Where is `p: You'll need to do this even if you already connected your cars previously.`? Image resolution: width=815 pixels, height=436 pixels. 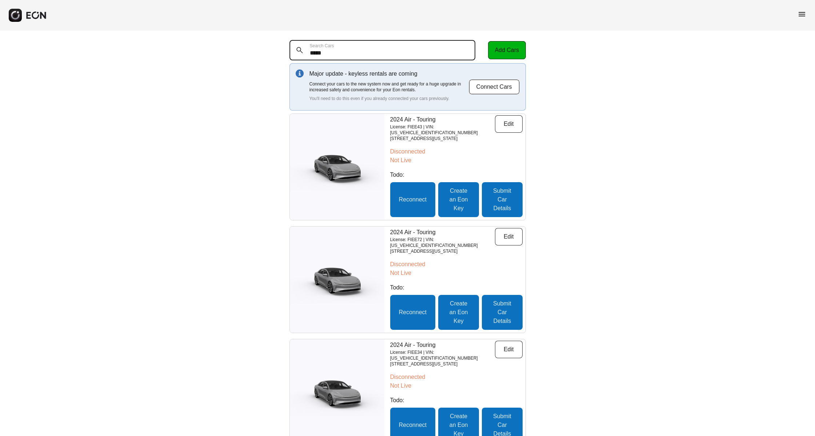
p: You'll need to do this even if you already connected your cars previously. is located at coordinates (389, 99).